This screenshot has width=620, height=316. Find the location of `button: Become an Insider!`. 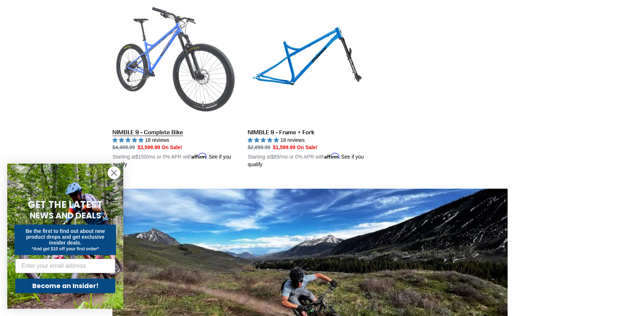

button: Become an Insider! is located at coordinates (65, 286).